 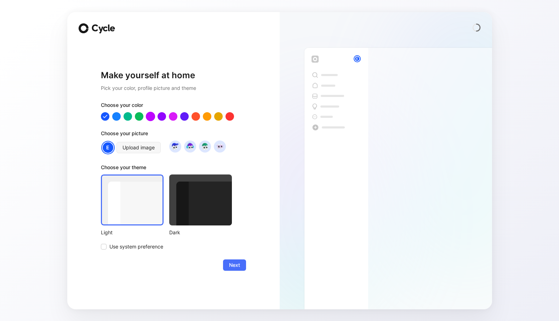 I want to click on h1: Make yourself at home, so click(x=173, y=75).